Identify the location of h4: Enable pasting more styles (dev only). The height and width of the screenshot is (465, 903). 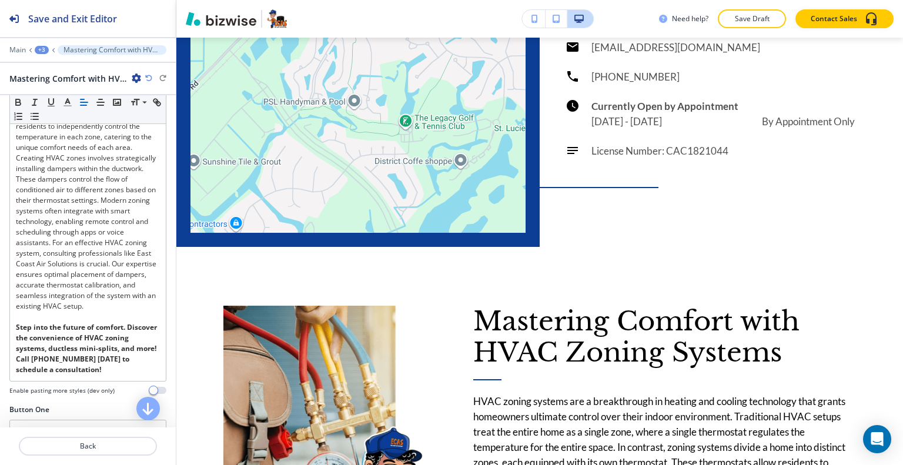
(62, 390).